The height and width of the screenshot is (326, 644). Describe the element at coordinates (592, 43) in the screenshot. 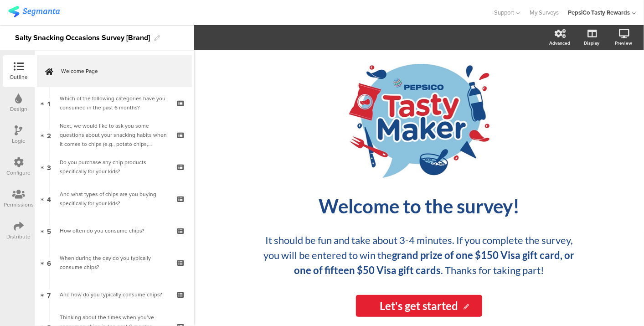

I see `div: Display` at that location.